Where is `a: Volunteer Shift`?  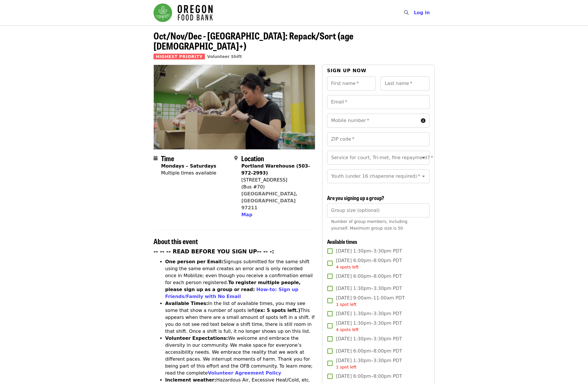
a: Volunteer Shift is located at coordinates (225, 56).